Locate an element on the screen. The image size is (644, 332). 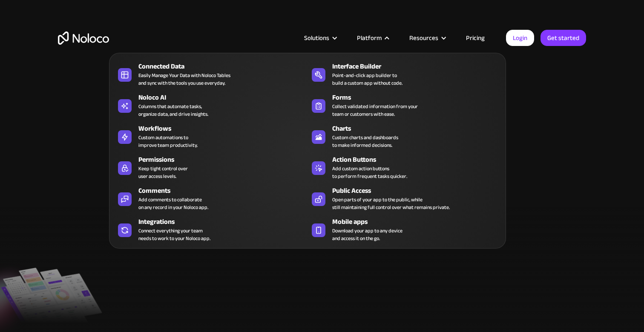
div: Action Buttons is located at coordinates (419, 160).